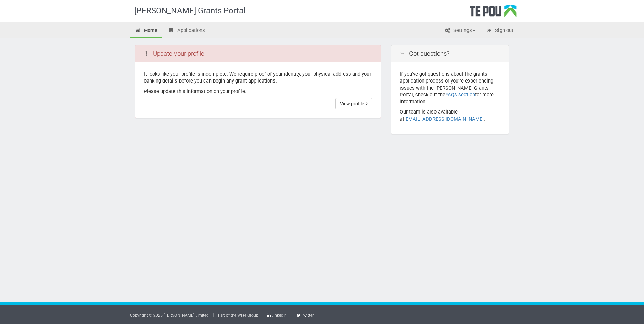 This screenshot has width=644, height=324. Describe the element at coordinates (354, 104) in the screenshot. I see `a: View profile` at that location.